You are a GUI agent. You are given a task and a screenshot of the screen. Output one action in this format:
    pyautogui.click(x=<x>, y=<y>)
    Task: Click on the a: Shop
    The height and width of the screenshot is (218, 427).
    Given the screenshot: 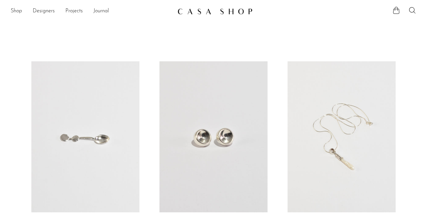 What is the action you would take?
    pyautogui.click(x=16, y=11)
    